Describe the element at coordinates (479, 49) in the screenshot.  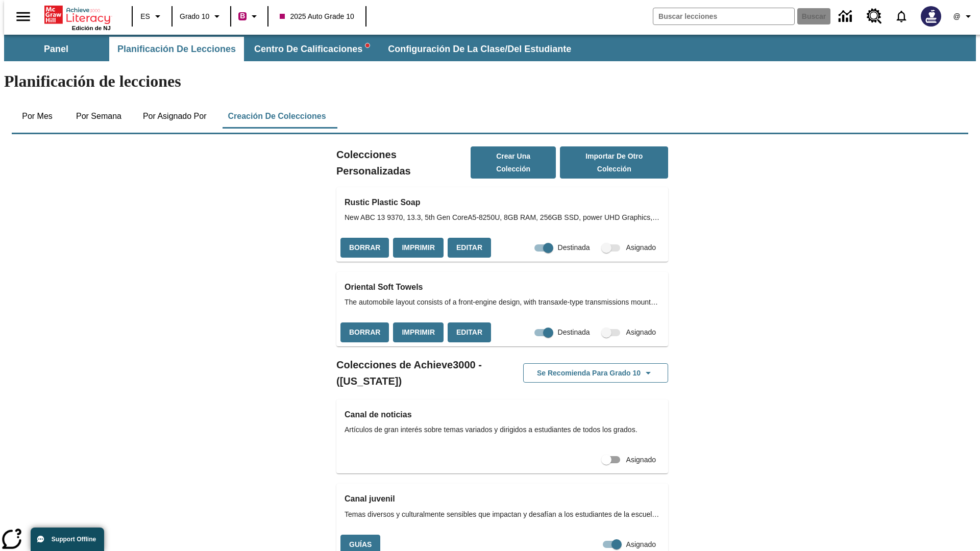
I see `span: Configuración de la clase/del estudiante` at that location.